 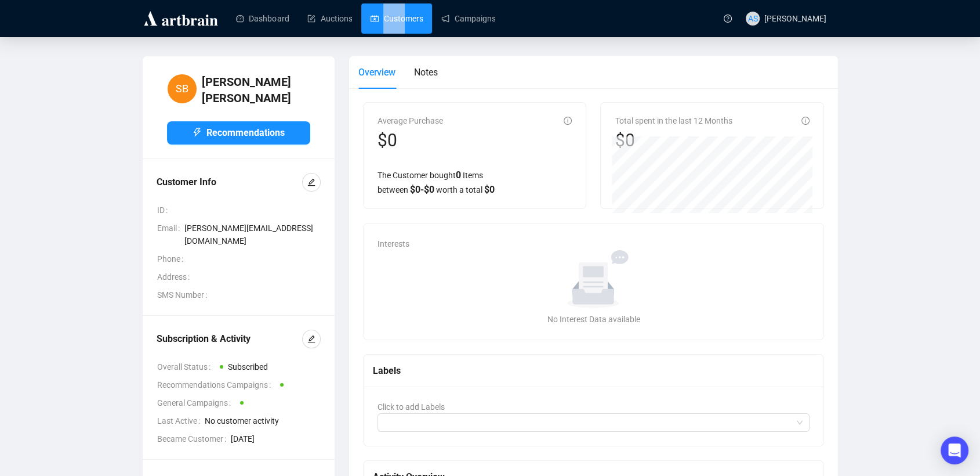 I want to click on span: Click to add Labels, so click(x=411, y=407).